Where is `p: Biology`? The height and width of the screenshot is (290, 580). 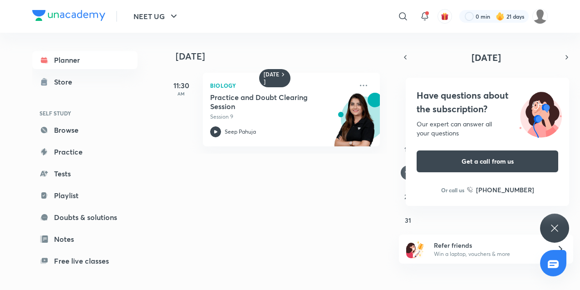 p: Biology is located at coordinates (282, 85).